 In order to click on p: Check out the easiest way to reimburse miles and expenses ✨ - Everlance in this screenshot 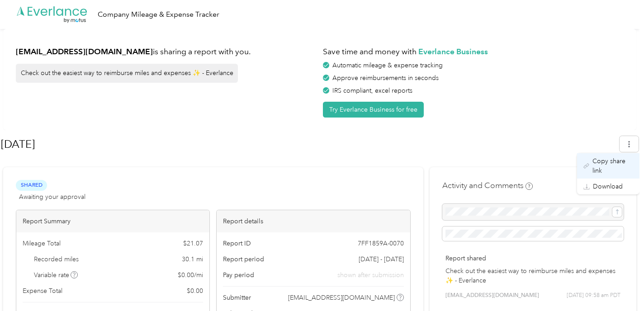, I will do `click(532, 276)`.